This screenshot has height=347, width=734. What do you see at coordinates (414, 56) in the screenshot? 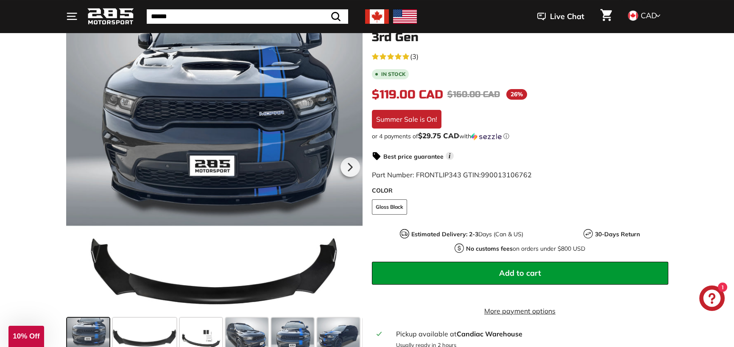
I see `span: (3)` at bounding box center [414, 56].